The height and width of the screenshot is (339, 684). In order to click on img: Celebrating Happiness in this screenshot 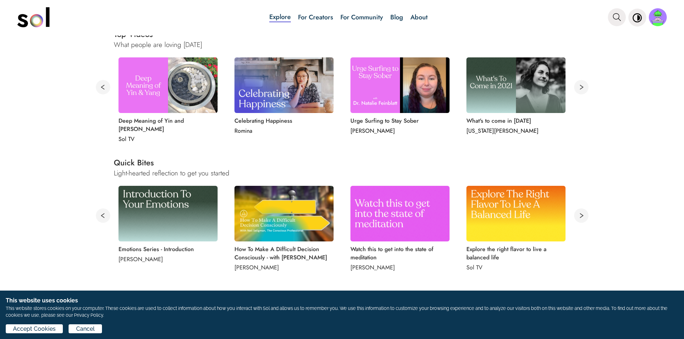, I will do `click(284, 85)`.